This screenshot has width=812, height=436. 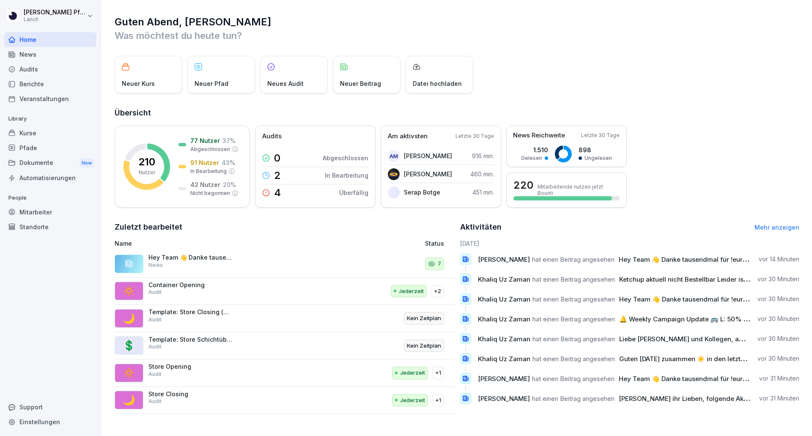 I want to click on a: Mehr anzeigen, so click(x=777, y=227).